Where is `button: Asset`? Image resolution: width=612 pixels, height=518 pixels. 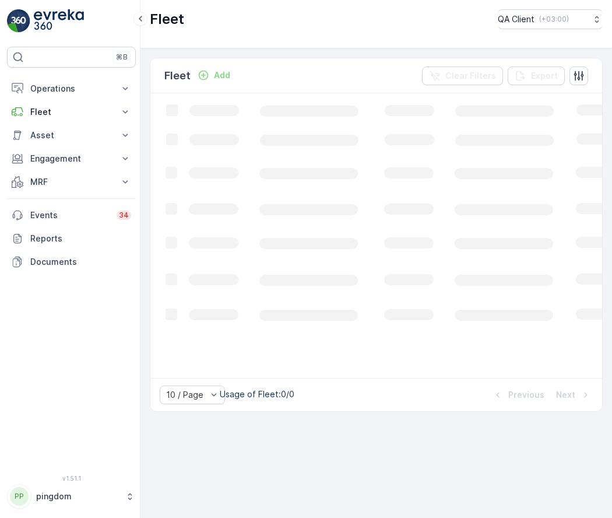
button: Asset is located at coordinates (71, 135).